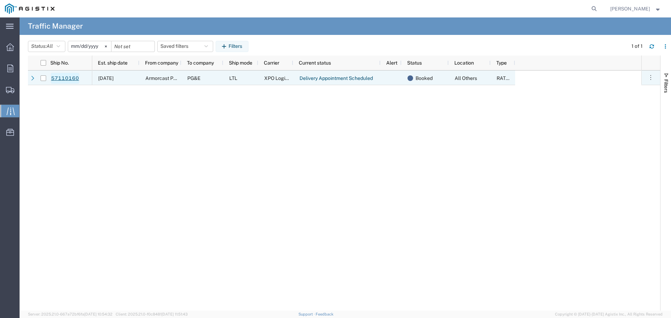 The width and height of the screenshot is (671, 318). I want to click on span: PG&E, so click(194, 78).